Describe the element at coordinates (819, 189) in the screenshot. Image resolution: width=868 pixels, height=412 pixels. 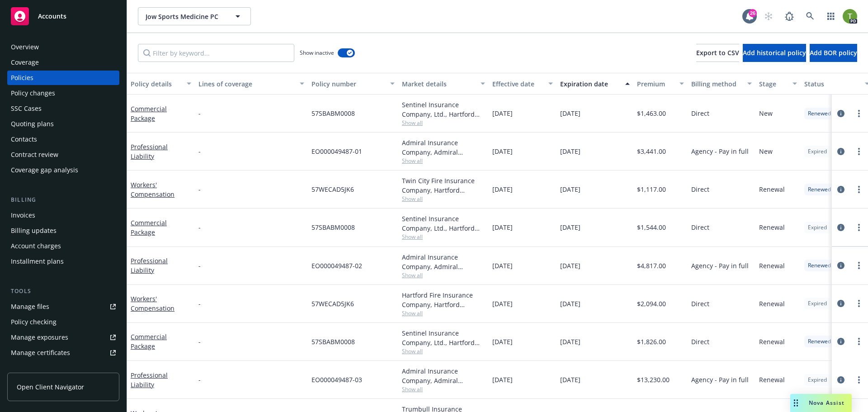
I see `span: Renewed` at that location.